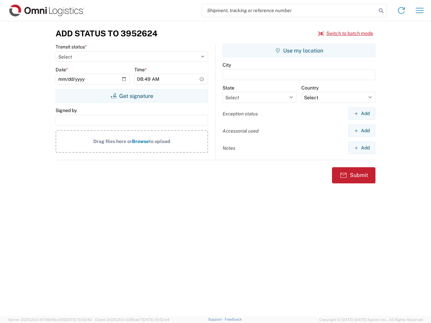 This screenshot has width=431, height=323. Describe the element at coordinates (353, 175) in the screenshot. I see `button: Submit` at that location.